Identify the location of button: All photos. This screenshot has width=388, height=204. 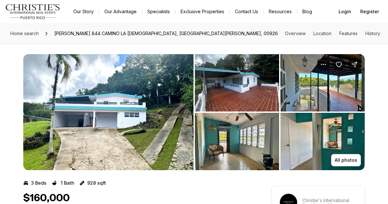
(346, 160).